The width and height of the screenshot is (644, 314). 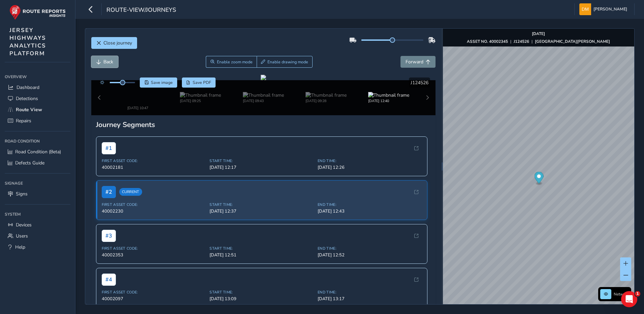 I want to click on button: Save, so click(x=158, y=83).